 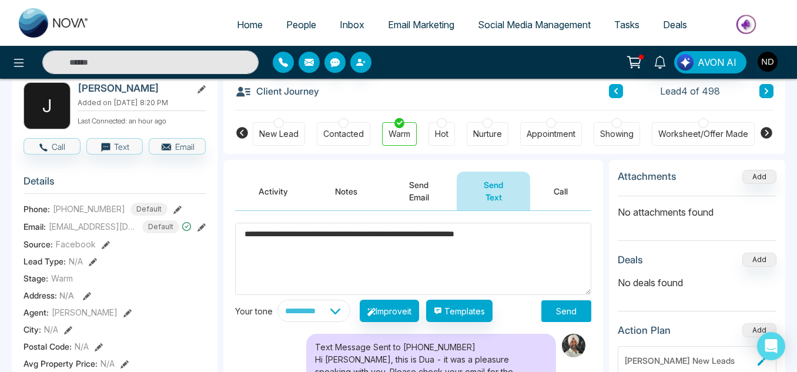 What do you see at coordinates (627, 25) in the screenshot?
I see `a: Tasks` at bounding box center [627, 25].